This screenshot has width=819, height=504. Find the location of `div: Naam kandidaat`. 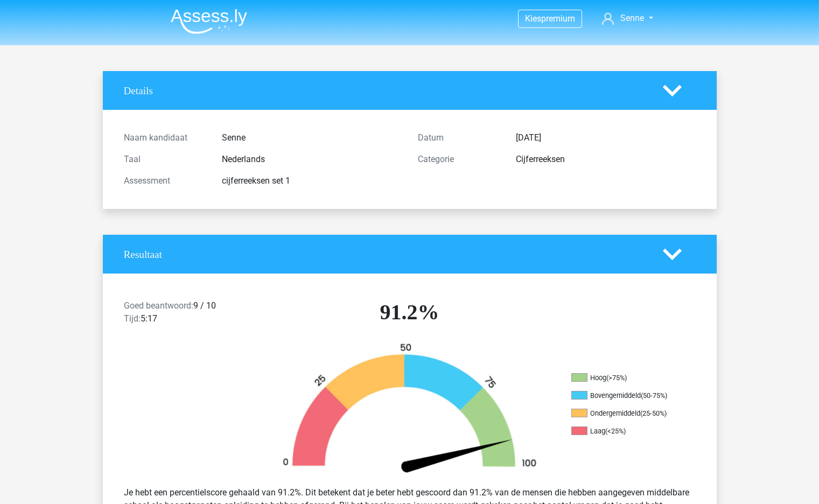

div: Naam kandidaat is located at coordinates (165, 138).